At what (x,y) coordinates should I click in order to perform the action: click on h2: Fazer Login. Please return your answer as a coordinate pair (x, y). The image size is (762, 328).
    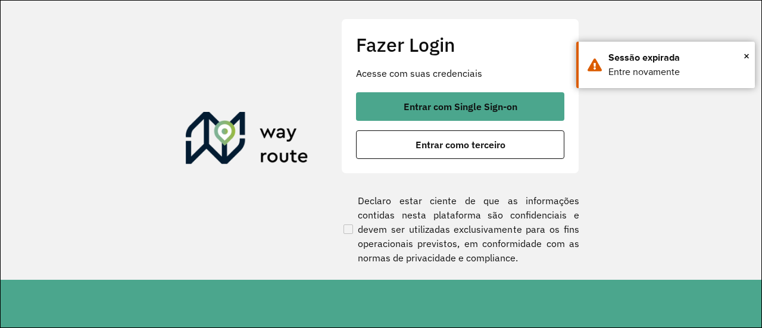
    Looking at the image, I should click on (460, 45).